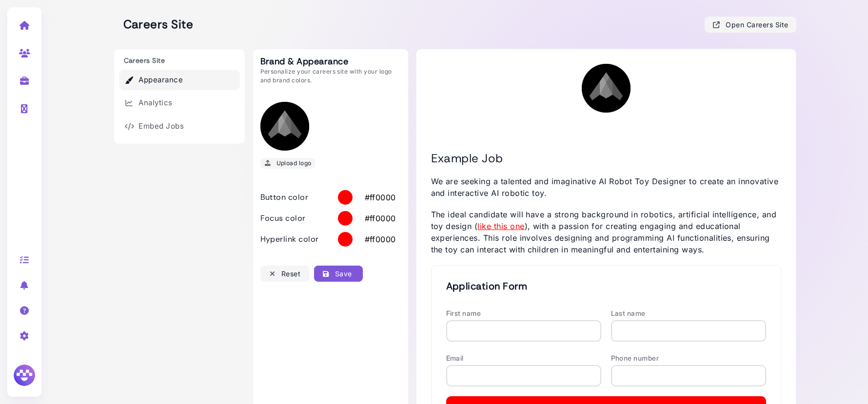 This screenshot has height=404, width=868. Describe the element at coordinates (337, 274) in the screenshot. I see `div: Save` at that location.